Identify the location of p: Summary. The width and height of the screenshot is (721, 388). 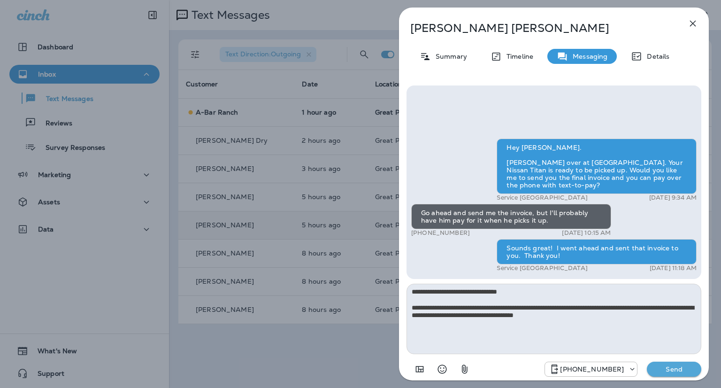
(449, 56).